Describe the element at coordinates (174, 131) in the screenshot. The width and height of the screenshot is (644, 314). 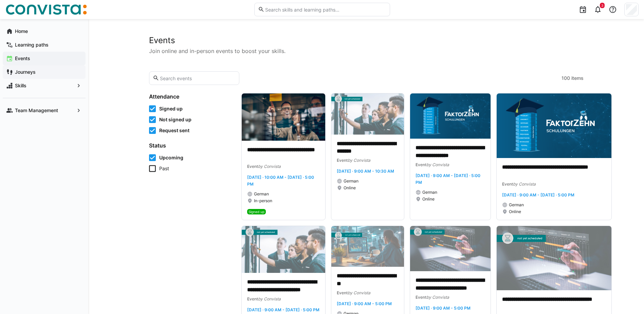
I see `span: Request sent` at that location.